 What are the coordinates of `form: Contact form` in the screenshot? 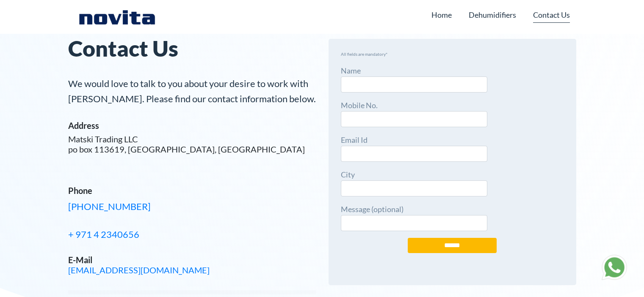 It's located at (452, 165).